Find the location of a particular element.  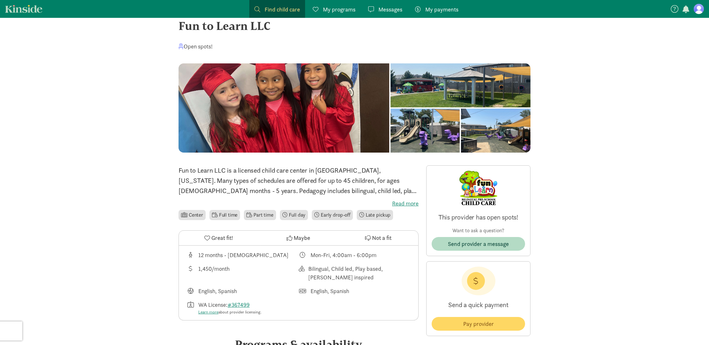

div: 1,450/month is located at coordinates (214, 273).